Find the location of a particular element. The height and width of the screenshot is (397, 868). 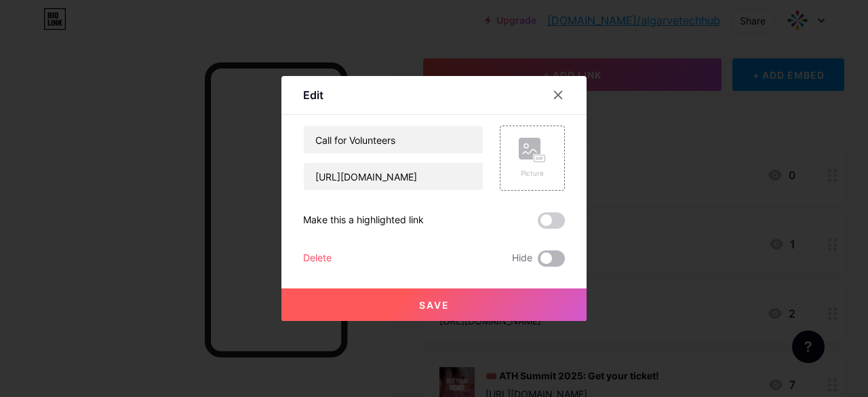

div: Make this a highlighted link is located at coordinates (364, 220).